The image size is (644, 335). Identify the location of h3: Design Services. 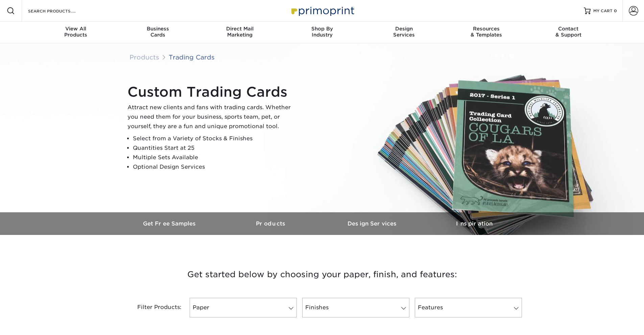
(373, 223).